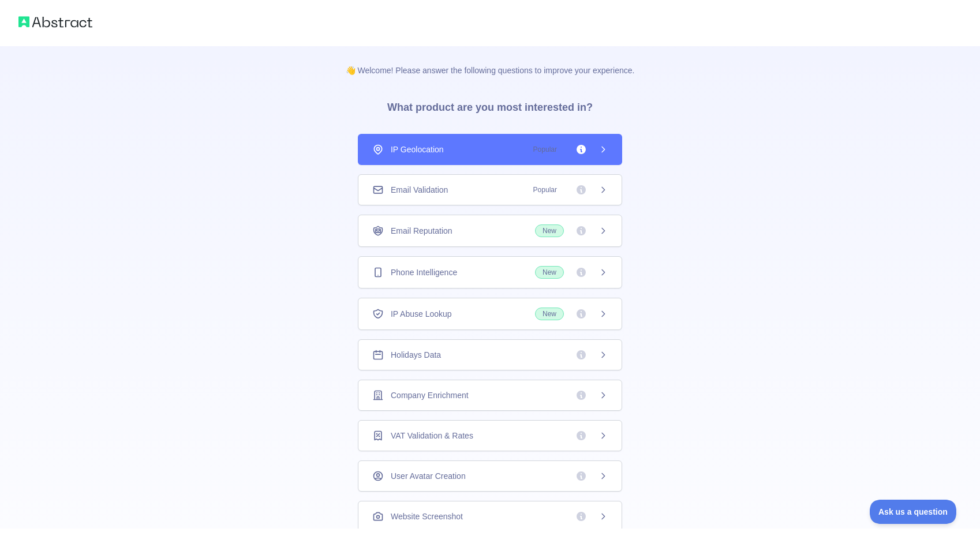  Describe the element at coordinates (421, 231) in the screenshot. I see `span: Email Reputation` at that location.